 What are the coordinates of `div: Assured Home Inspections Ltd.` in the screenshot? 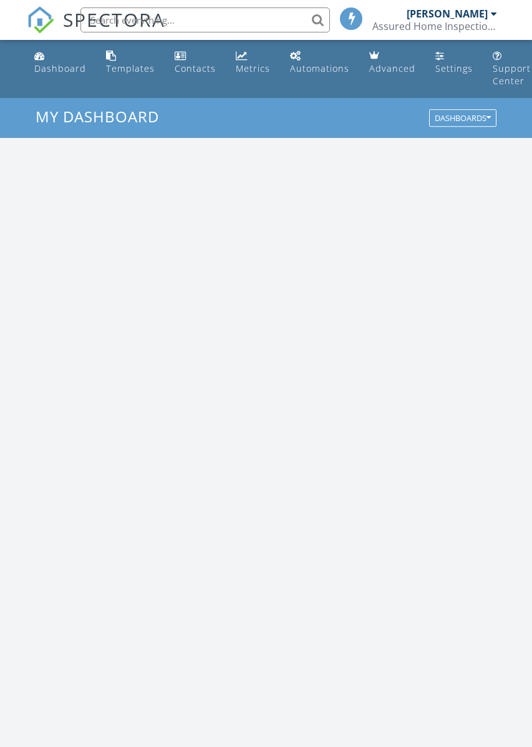 It's located at (435, 26).